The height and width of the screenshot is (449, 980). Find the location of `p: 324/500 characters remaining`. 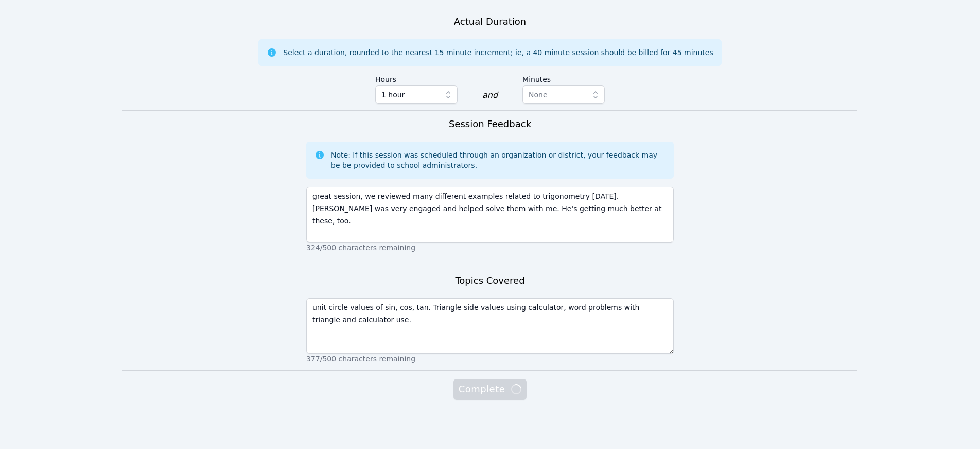

p: 324/500 characters remaining is located at coordinates (490, 248).